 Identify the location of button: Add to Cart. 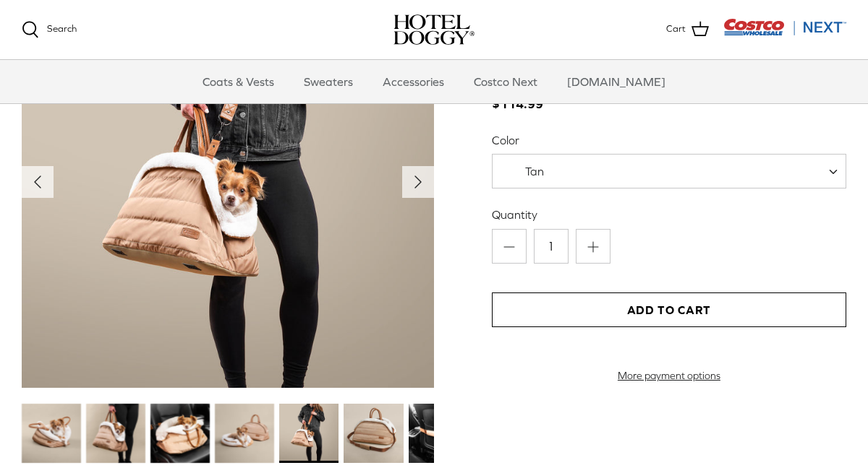
(669, 310).